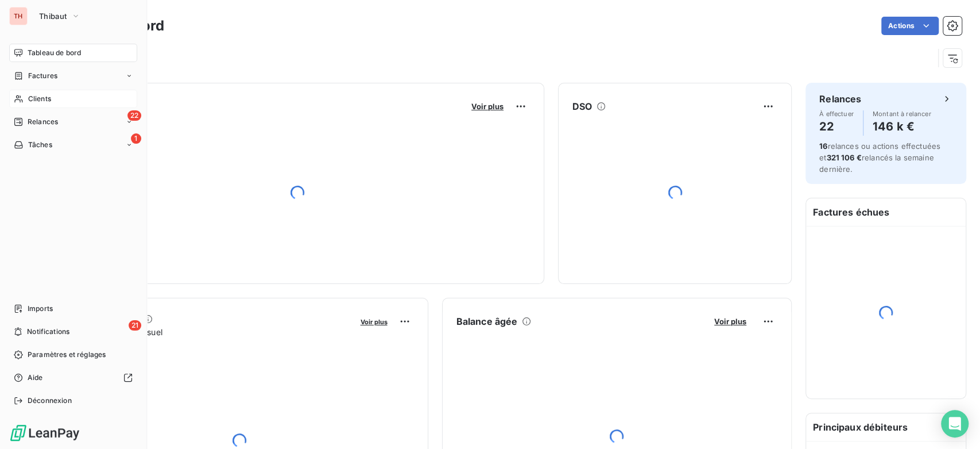 The image size is (980, 449). Describe the element at coordinates (208, 332) in the screenshot. I see `span: Chiffre d'affaires mensuel` at that location.